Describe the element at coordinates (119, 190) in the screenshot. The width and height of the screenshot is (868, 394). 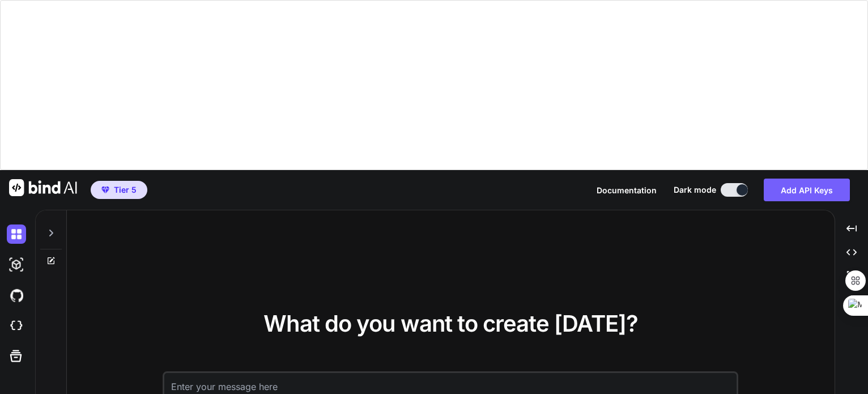
I see `button: premiumTier 5` at that location.